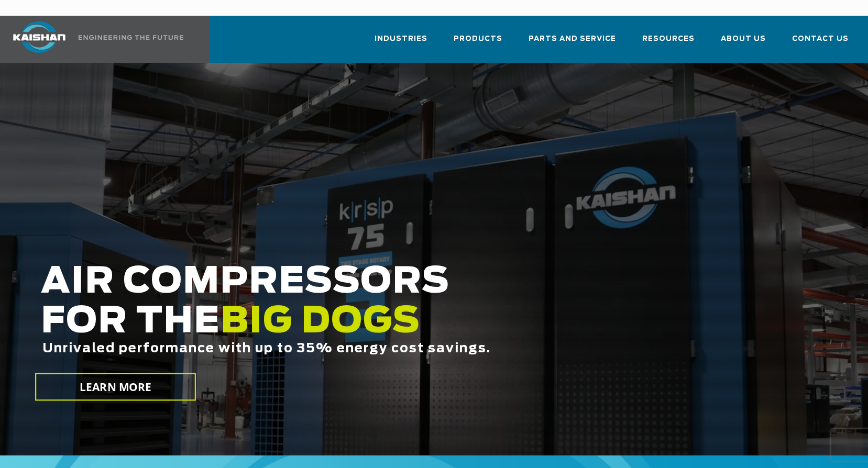  Describe the element at coordinates (743, 39) in the screenshot. I see `span: About Us` at that location.